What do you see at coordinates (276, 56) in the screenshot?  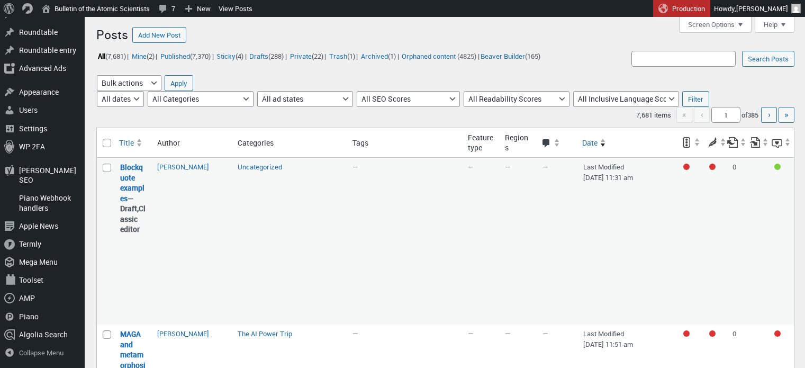 I see `span: (288)` at bounding box center [276, 56].